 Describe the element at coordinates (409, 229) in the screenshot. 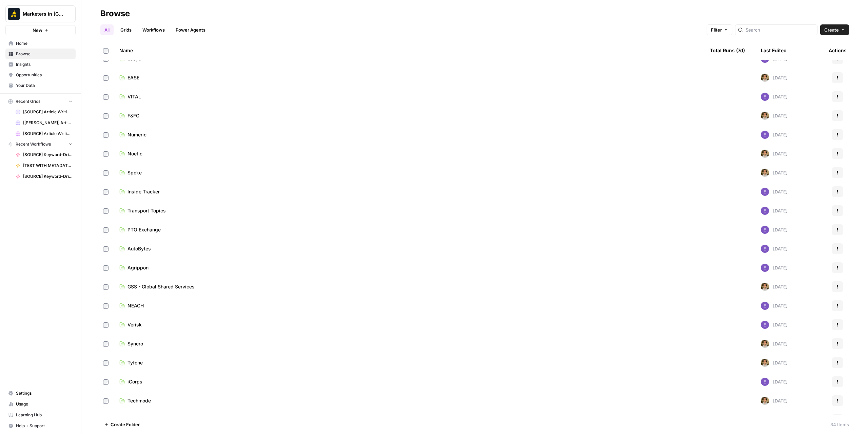

I see `a: PTO Exchange` at that location.